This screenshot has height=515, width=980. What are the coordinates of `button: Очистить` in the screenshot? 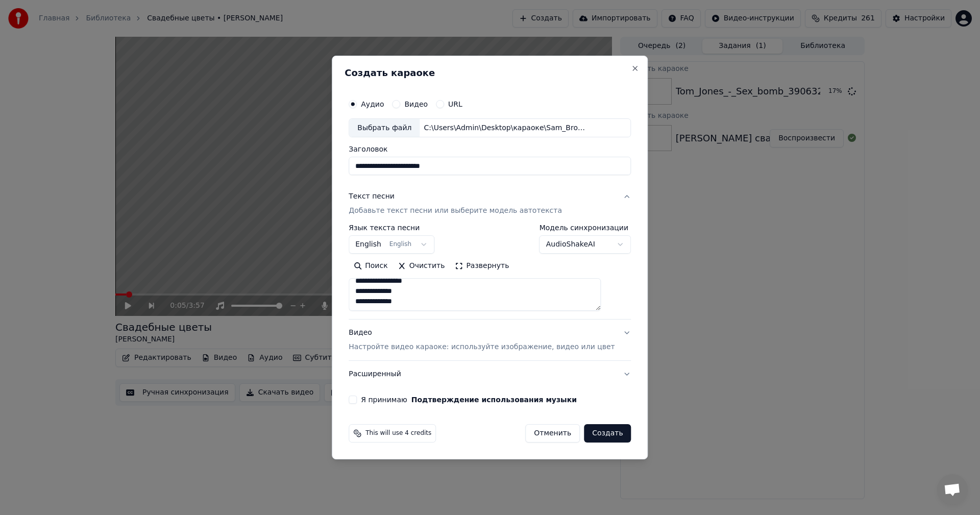 It's located at (422, 267).